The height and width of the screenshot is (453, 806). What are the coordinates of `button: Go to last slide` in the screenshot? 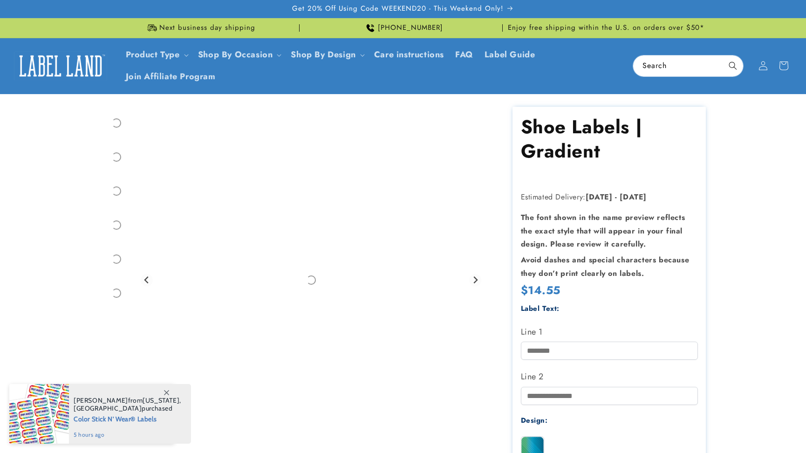 It's located at (147, 280).